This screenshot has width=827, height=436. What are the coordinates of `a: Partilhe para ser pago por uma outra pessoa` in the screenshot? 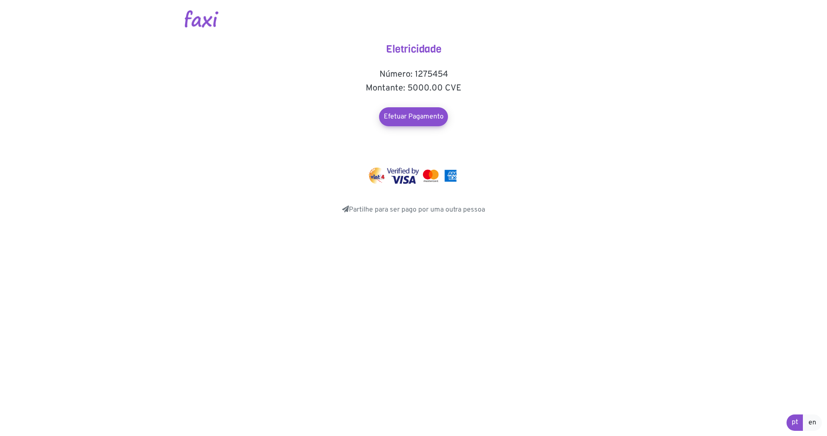 It's located at (414, 210).